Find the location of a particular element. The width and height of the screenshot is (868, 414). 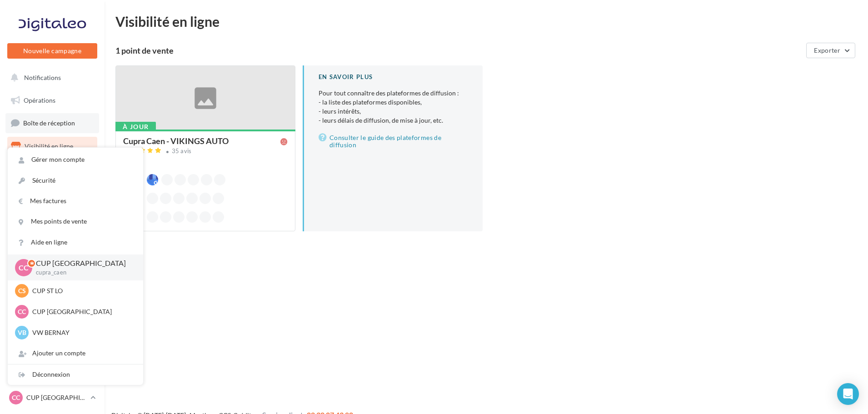

a: Mes points de vente is located at coordinates (76, 221).